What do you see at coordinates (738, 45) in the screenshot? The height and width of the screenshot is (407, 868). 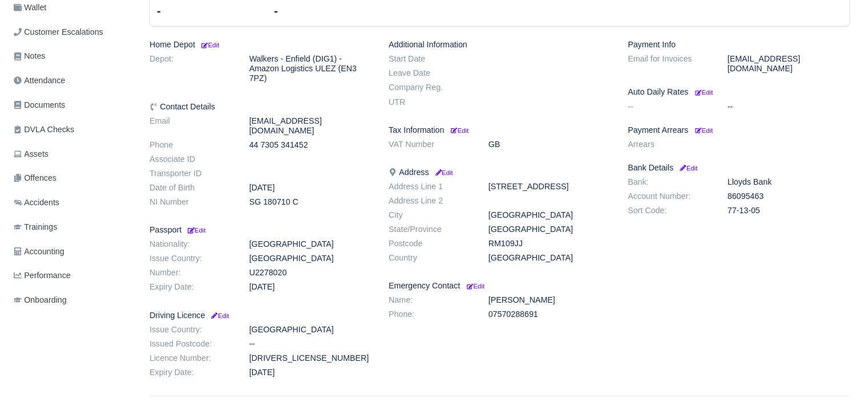 I see `h6: Payment Info` at bounding box center [738, 45].